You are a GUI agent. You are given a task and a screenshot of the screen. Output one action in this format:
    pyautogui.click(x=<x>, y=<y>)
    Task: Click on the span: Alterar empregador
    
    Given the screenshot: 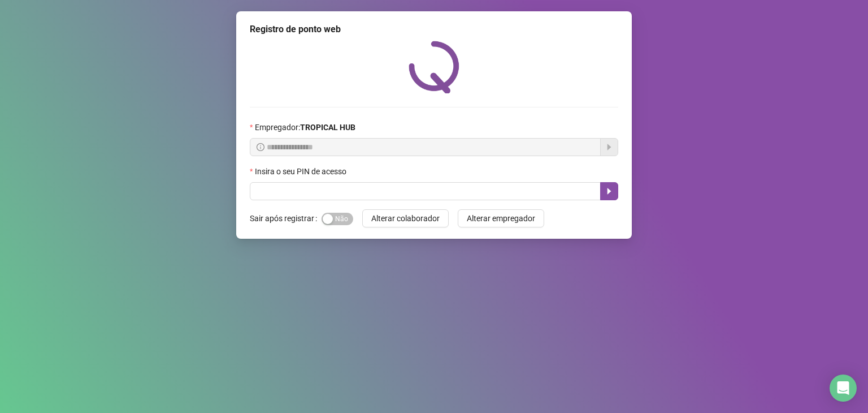 What is the action you would take?
    pyautogui.click(x=501, y=219)
    